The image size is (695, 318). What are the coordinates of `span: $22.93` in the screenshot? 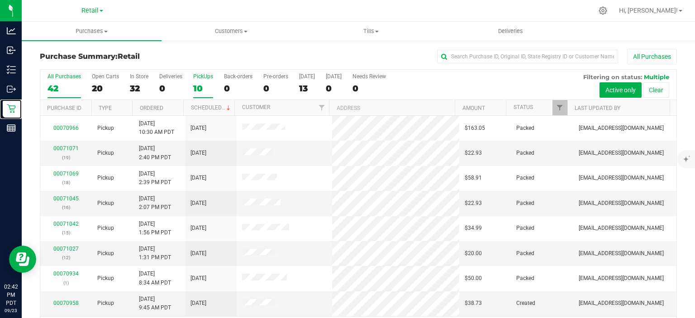 It's located at (473, 203).